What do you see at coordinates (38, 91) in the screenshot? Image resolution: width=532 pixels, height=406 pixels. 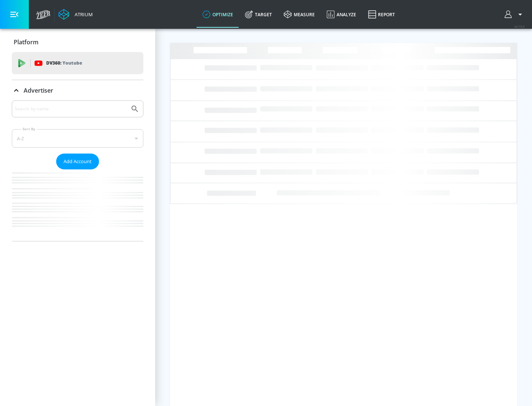 I see `p: Advertiser` at bounding box center [38, 91].